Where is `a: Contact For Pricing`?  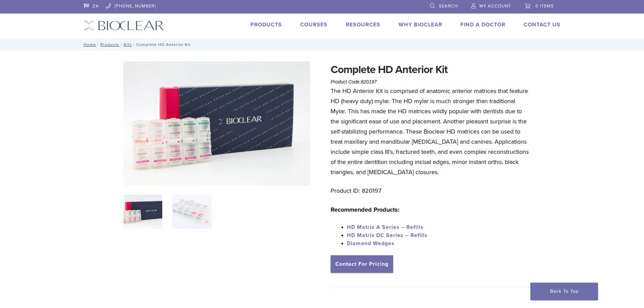 a: Contact For Pricing is located at coordinates (362, 264).